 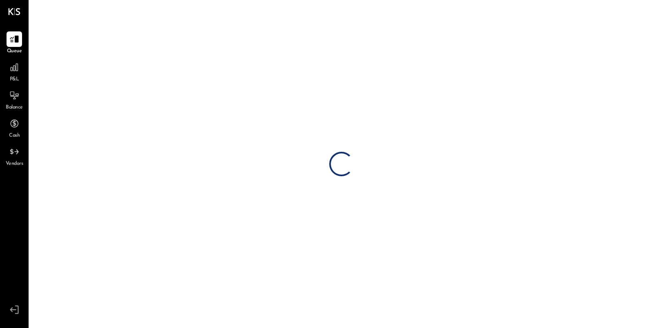 I want to click on span: Cash, so click(x=14, y=136).